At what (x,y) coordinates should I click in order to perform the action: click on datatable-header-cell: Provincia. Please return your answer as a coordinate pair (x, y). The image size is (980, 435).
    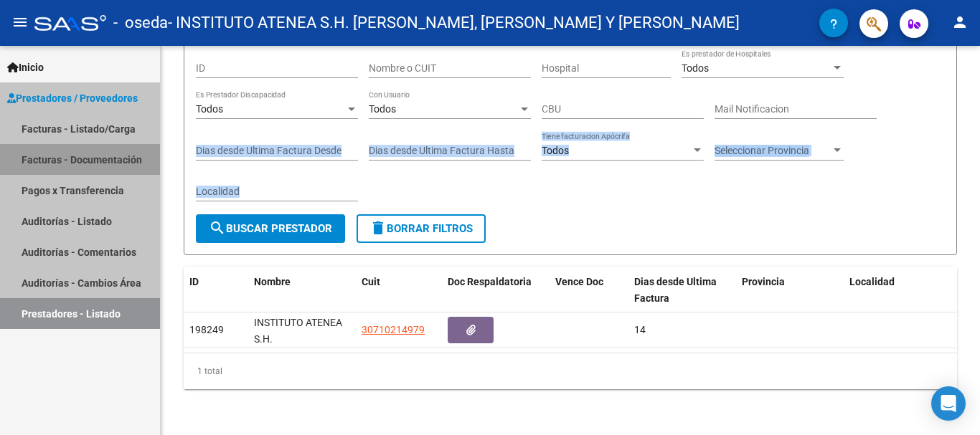
    Looking at the image, I should click on (790, 290).